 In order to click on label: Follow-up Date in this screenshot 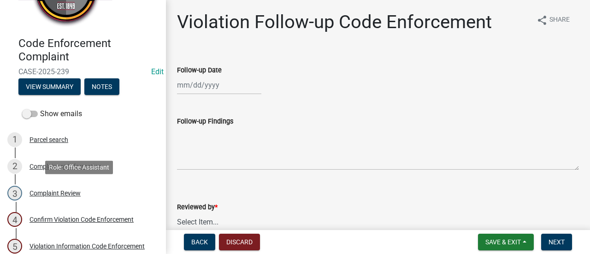, I will do `click(199, 71)`.